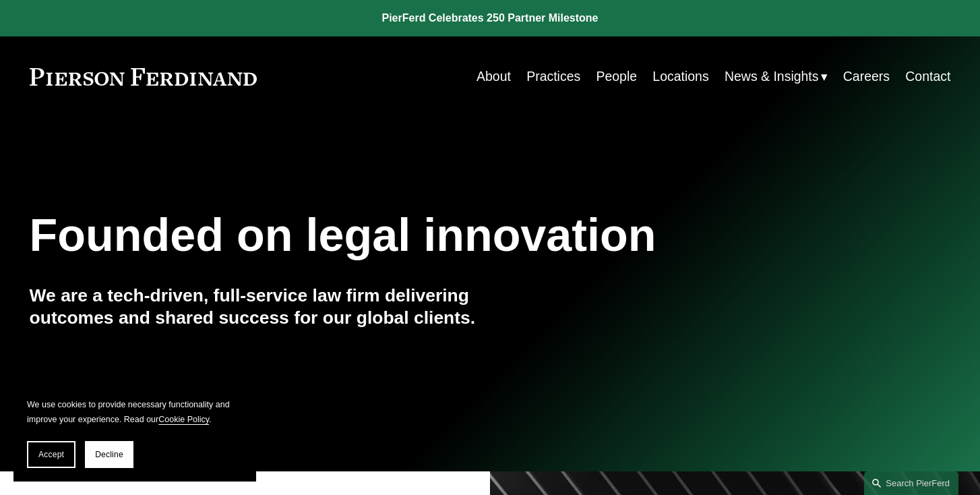 Image resolution: width=980 pixels, height=495 pixels. Describe the element at coordinates (772, 76) in the screenshot. I see `span: News & Insights` at that location.